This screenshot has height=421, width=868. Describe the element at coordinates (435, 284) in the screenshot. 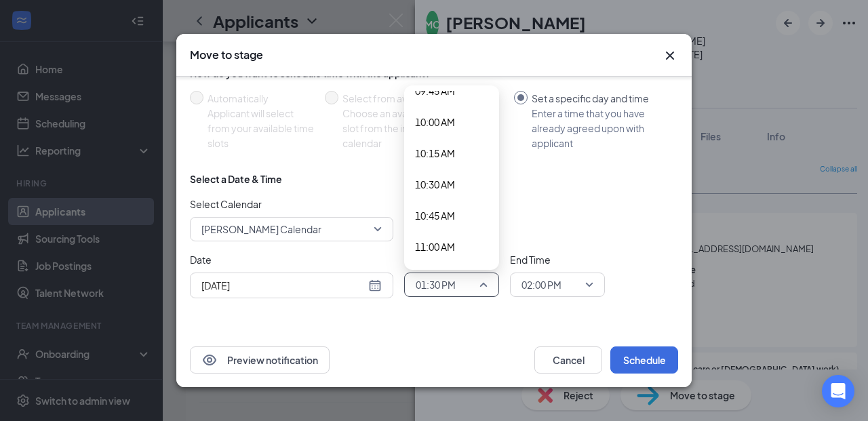

I see `span: 01:30 PM` at that location.